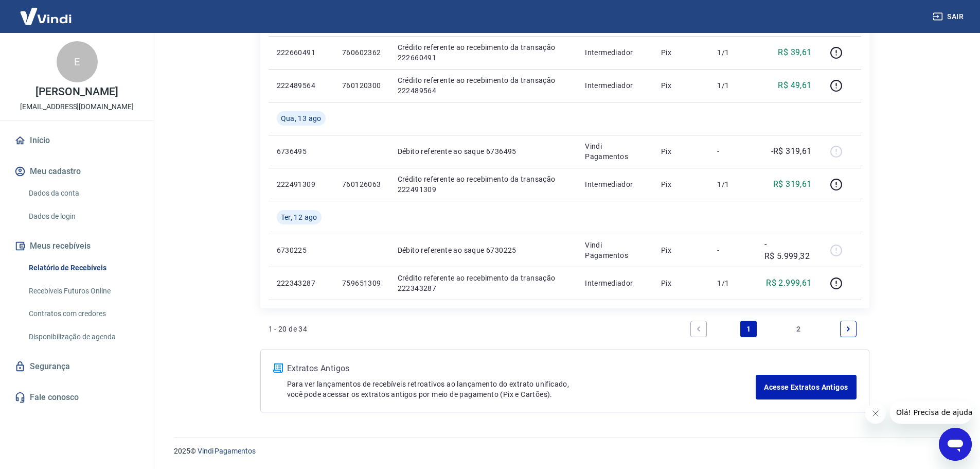  Describe the element at coordinates (76, 366) in the screenshot. I see `a: Segurança` at that location.